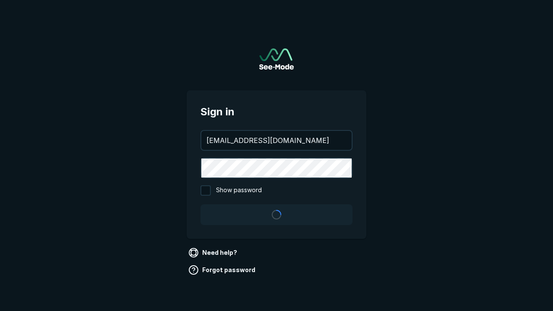 This screenshot has width=553, height=311. I want to click on img: See-Mode Logo, so click(277, 59).